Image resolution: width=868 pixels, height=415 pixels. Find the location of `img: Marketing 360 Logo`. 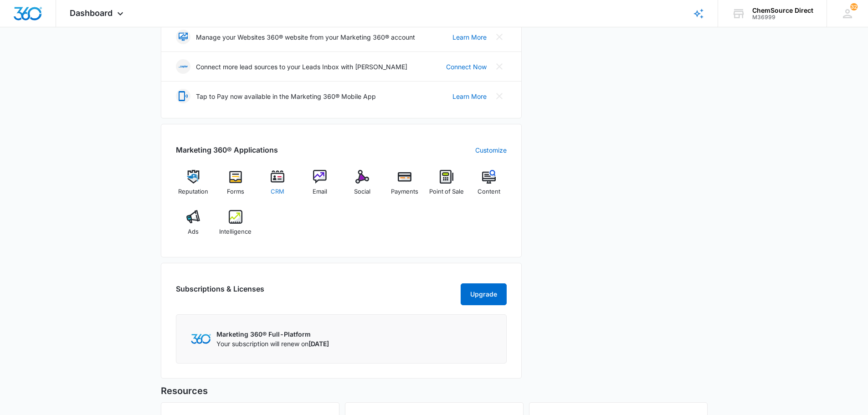

img: Marketing 360 Logo is located at coordinates (201, 338).